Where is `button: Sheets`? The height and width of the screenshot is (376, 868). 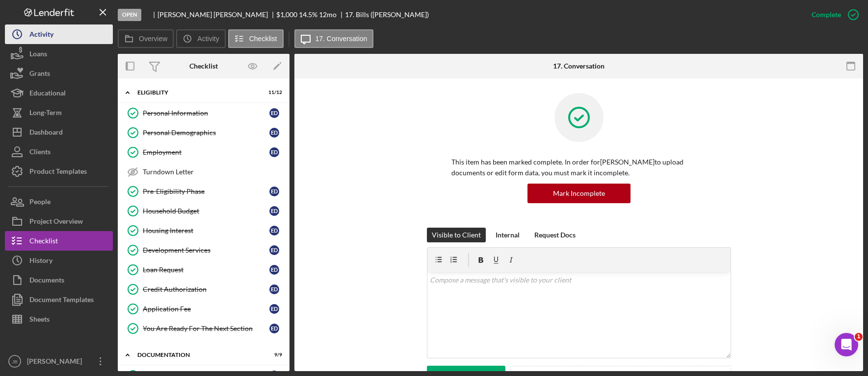 button: Sheets is located at coordinates (59, 319).